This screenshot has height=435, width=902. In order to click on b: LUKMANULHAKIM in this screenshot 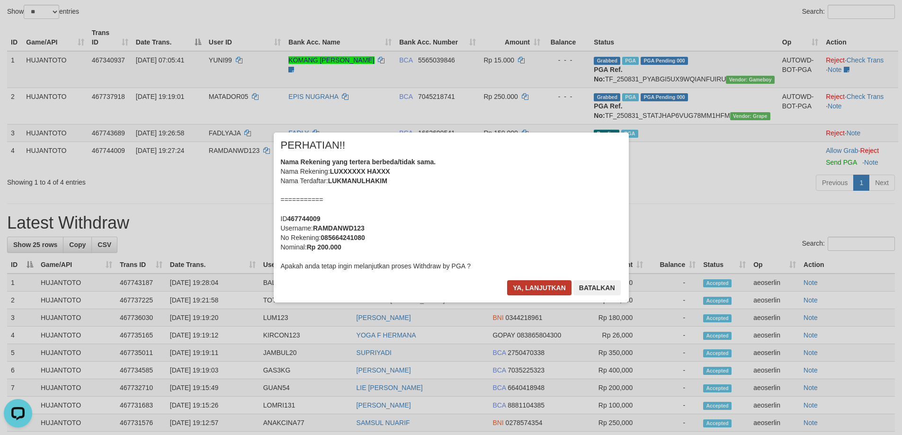, I will do `click(358, 181)`.